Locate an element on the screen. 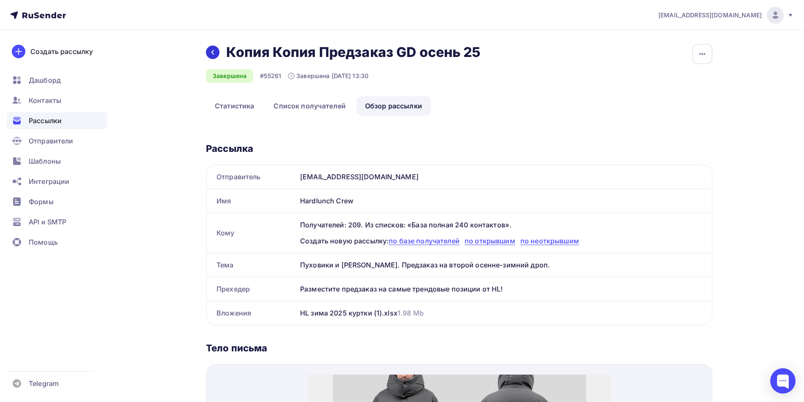  div: Получателей: 209. Из списков: «База полная 240 контактов». is located at coordinates (501, 225).